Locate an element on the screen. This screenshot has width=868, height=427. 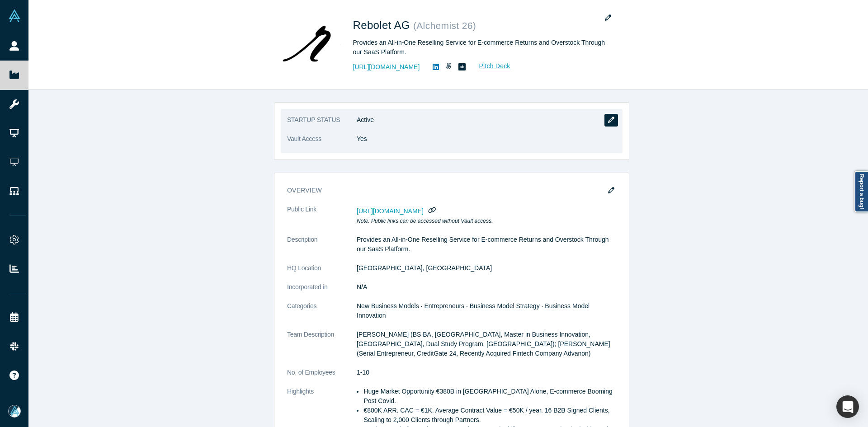
dd: N/A is located at coordinates (487, 287).